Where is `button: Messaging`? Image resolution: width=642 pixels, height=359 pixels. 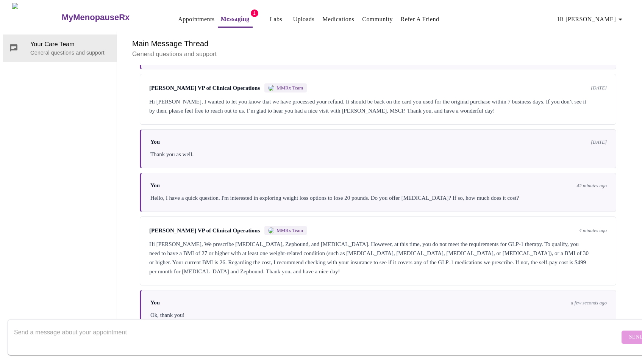 button: Messaging is located at coordinates (235, 19).